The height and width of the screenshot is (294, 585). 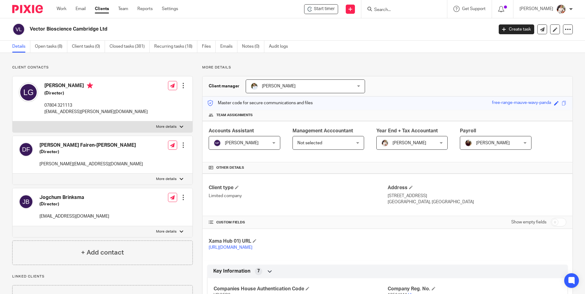 What do you see at coordinates (259, 271) in the screenshot?
I see `span: 7` at bounding box center [259, 271].